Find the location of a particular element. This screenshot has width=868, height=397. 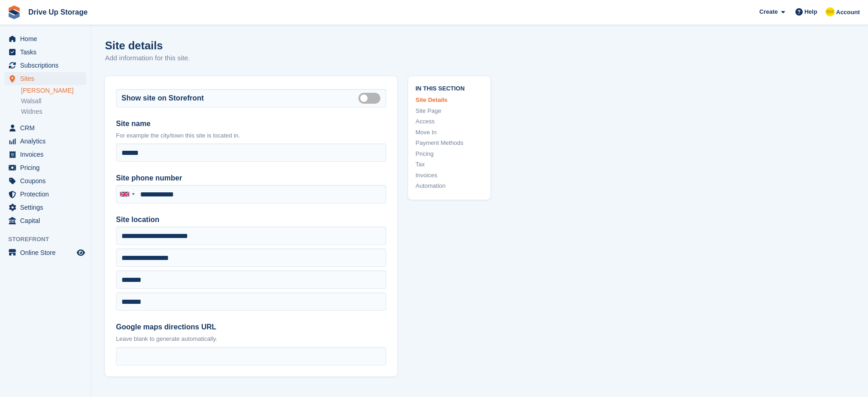

a: Move In is located at coordinates (449, 132).